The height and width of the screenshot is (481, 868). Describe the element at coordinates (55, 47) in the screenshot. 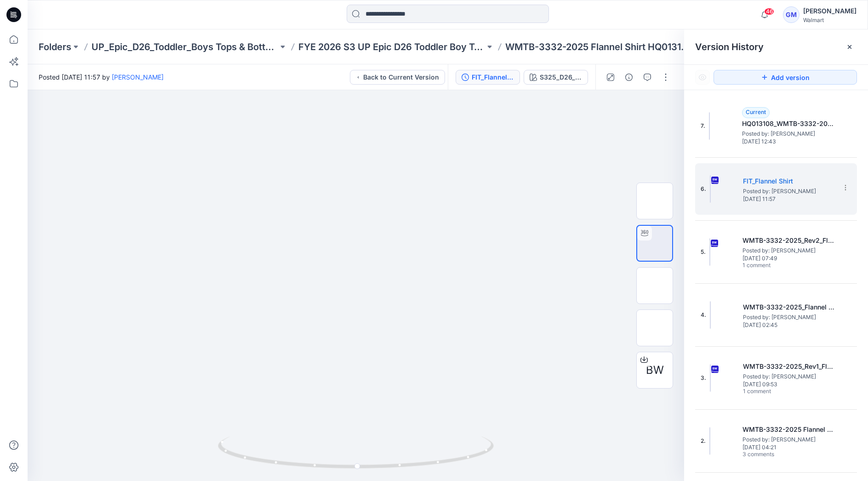

I see `a: Folders` at that location.